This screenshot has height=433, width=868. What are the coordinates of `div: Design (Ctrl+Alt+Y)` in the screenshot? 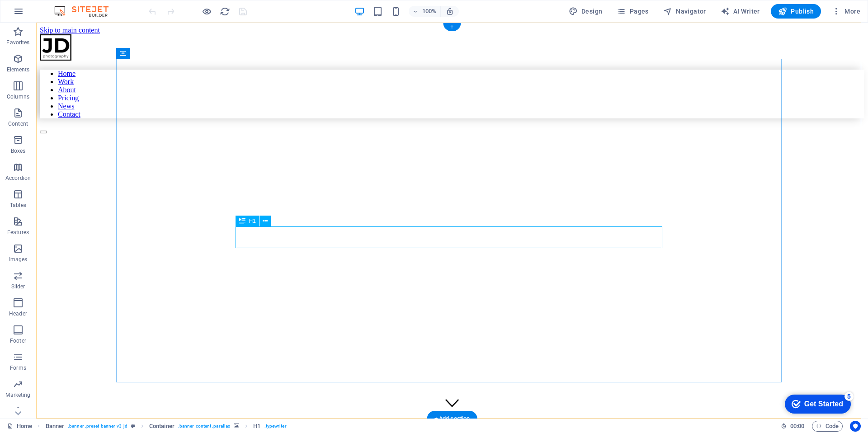 It's located at (585, 12).